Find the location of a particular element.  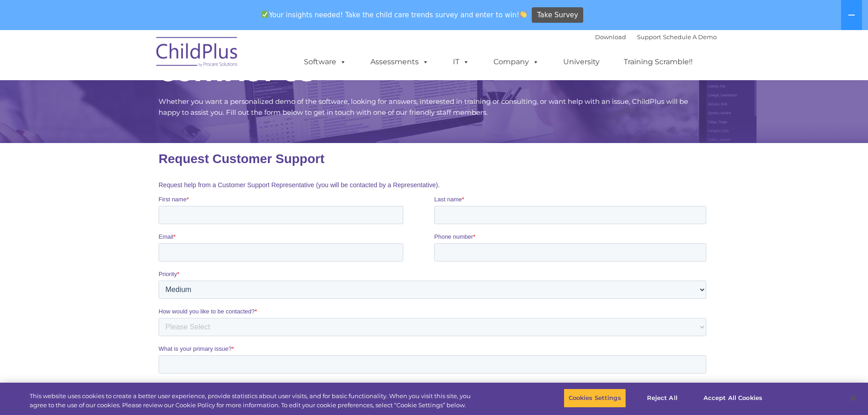

a: Assessments is located at coordinates (400, 62).